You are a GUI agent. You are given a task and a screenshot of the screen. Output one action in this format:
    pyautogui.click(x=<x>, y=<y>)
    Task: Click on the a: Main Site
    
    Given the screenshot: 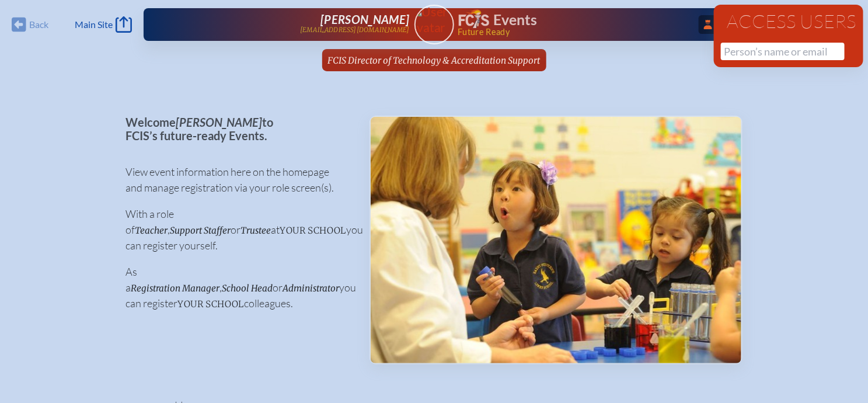 What is the action you would take?
    pyautogui.click(x=103, y=24)
    